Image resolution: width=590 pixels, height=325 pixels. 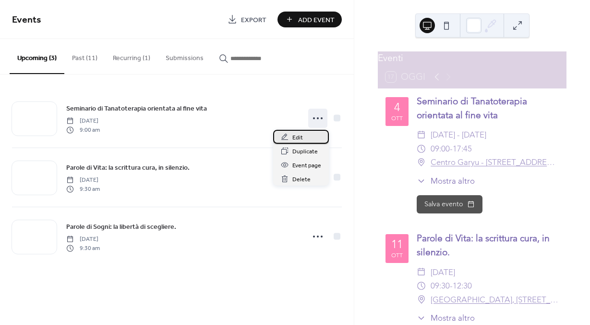 I want to click on a: Seminario di Tanatoterapia orientata al fine vita, so click(x=136, y=108).